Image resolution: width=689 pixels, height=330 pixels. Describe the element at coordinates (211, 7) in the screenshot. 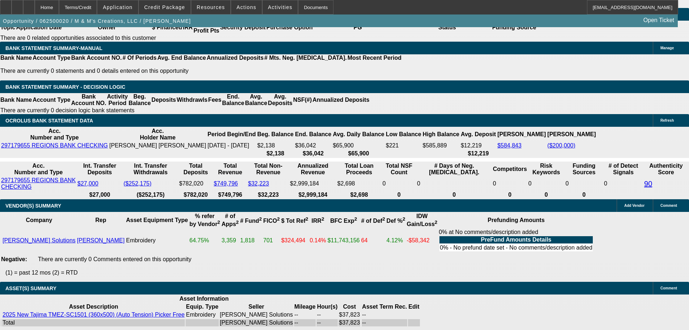

I see `button: Resources` at that location.